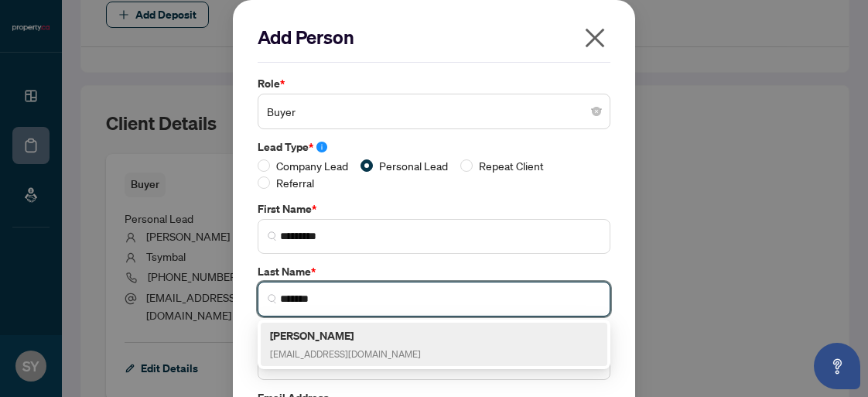  Describe the element at coordinates (312, 165) in the screenshot. I see `span: Company Lead` at that location.